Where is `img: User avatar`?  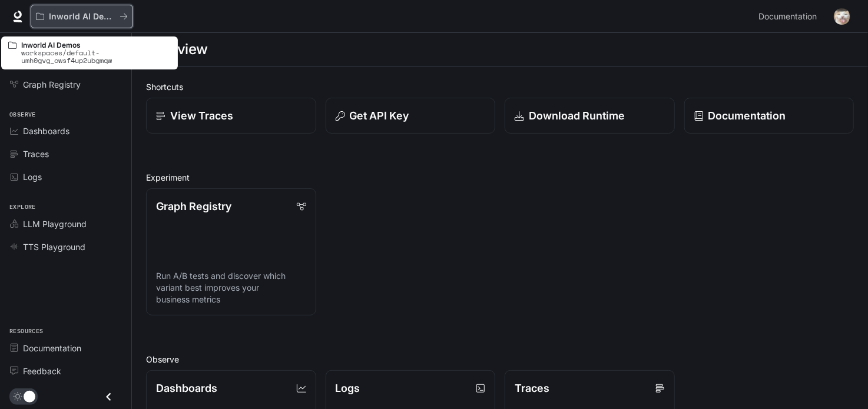 img: User avatar is located at coordinates (842, 17).